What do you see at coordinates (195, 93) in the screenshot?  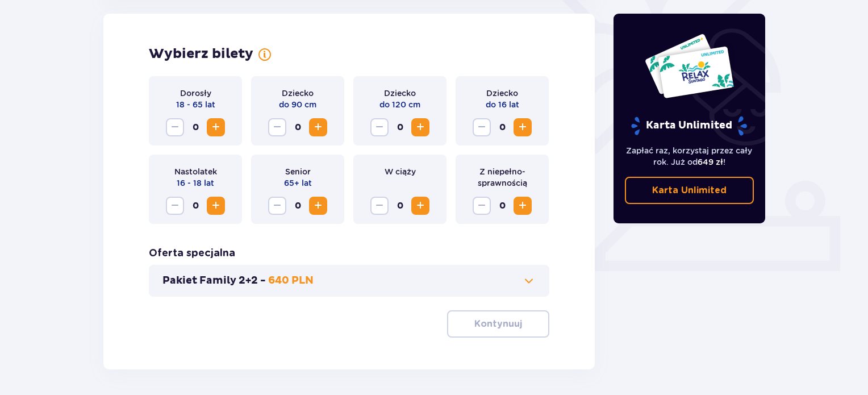 I see `p: Dorosły` at bounding box center [195, 93].